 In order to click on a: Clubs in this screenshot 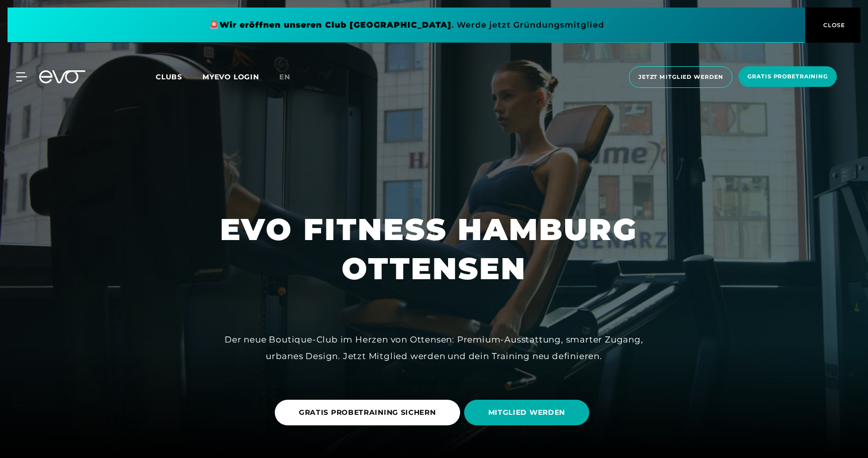, I will do `click(179, 77)`.